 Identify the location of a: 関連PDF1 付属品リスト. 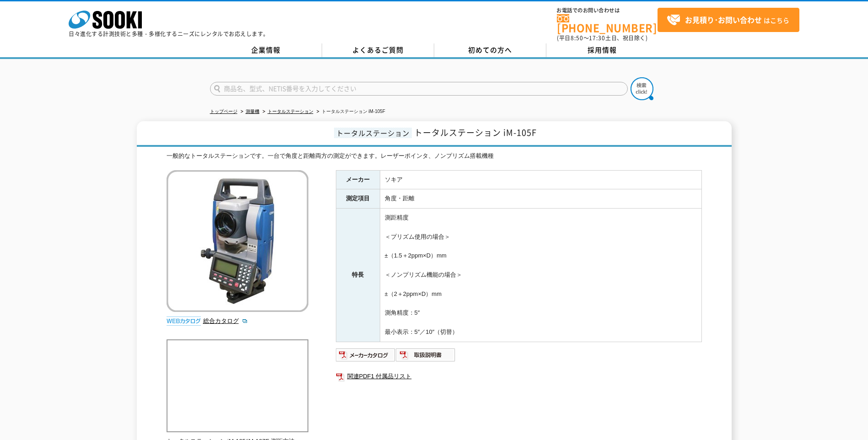
(519, 377).